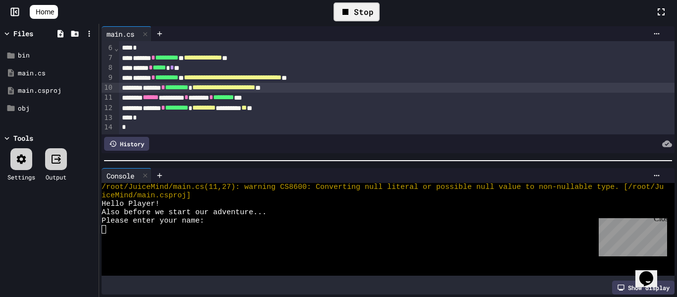 The height and width of the screenshot is (297, 677). What do you see at coordinates (146, 195) in the screenshot?
I see `span: iceMind/main.csproj]` at bounding box center [146, 195].